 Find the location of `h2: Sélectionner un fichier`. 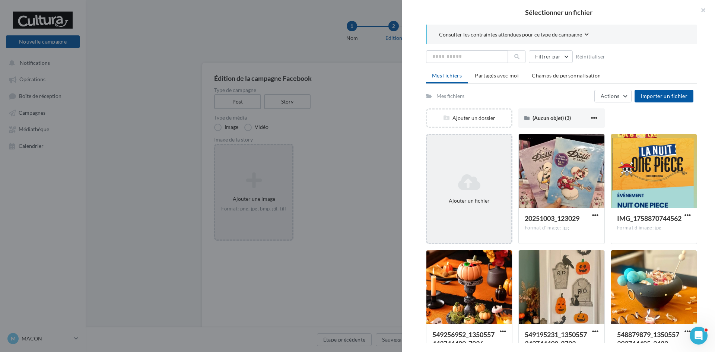

h2: Sélectionner un fichier is located at coordinates (558, 12).